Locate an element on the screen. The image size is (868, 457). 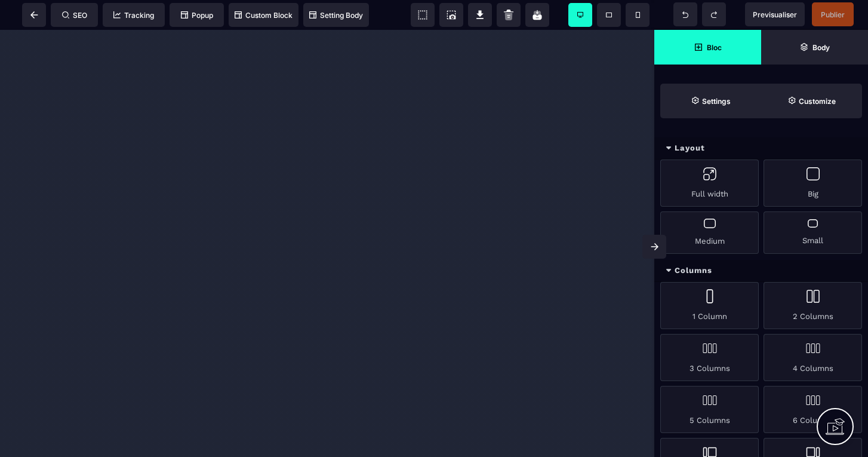
div: Layout is located at coordinates (761, 148).